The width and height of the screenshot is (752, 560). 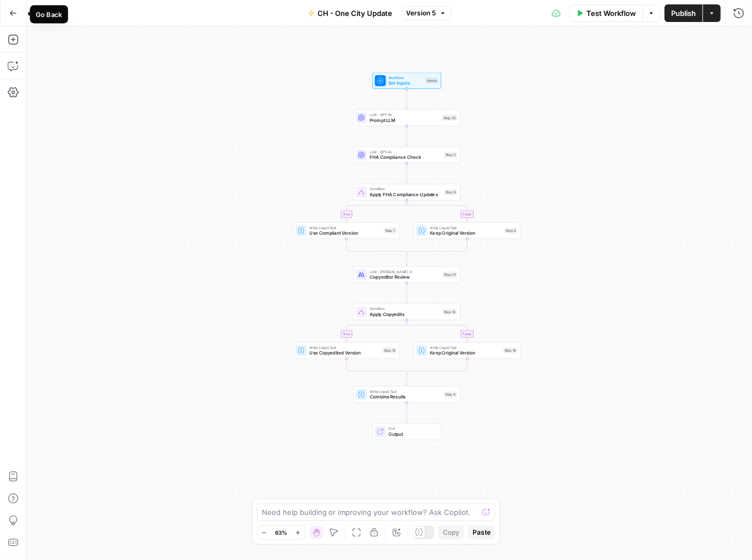 What do you see at coordinates (407, 293) in the screenshot?
I see `g: Edge from step_13 to step_14` at bounding box center [407, 293].